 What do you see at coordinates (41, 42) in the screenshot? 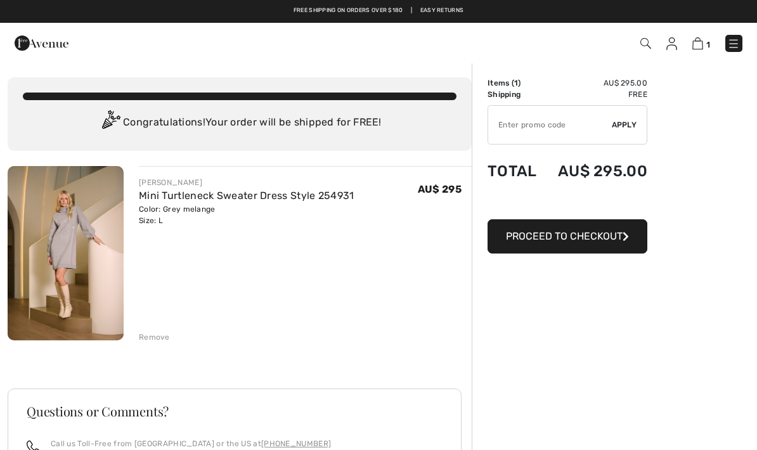
I see `a: 1ère Avenue` at bounding box center [41, 42].